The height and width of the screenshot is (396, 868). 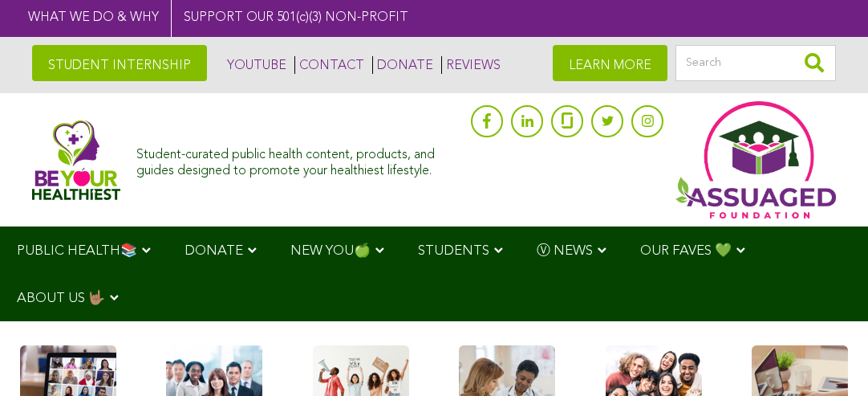 What do you see at coordinates (828, 357) in the screenshot?
I see `div: Chat Widget` at bounding box center [828, 357].